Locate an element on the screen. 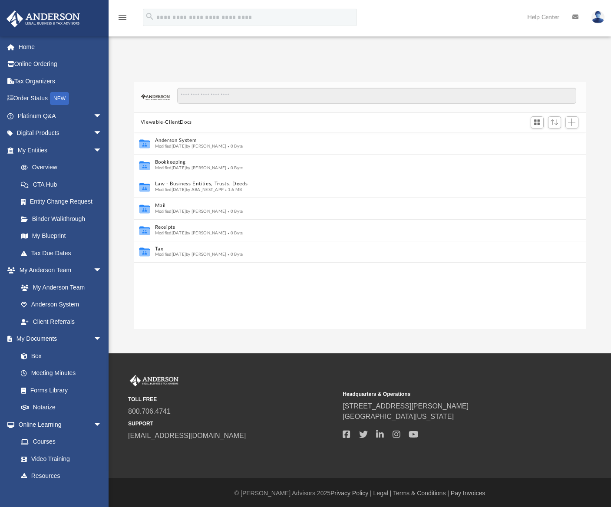 Image resolution: width=611 pixels, height=507 pixels. a: Notarize is located at coordinates (61, 408).